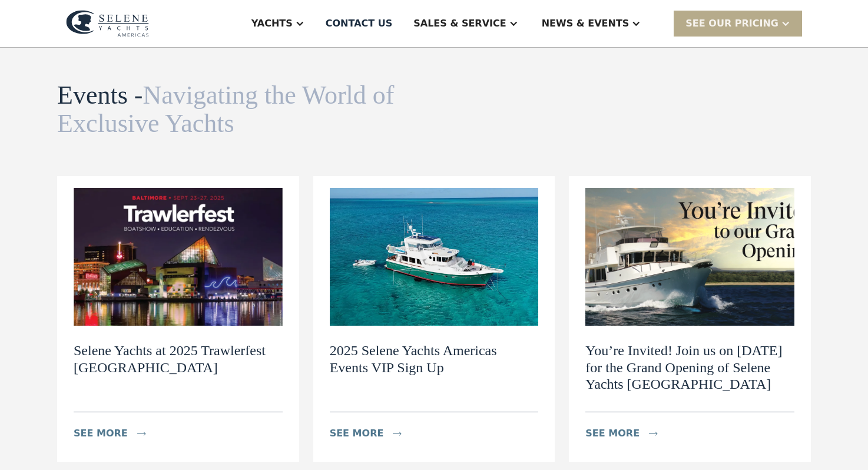  I want to click on div: Contact US, so click(359, 24).